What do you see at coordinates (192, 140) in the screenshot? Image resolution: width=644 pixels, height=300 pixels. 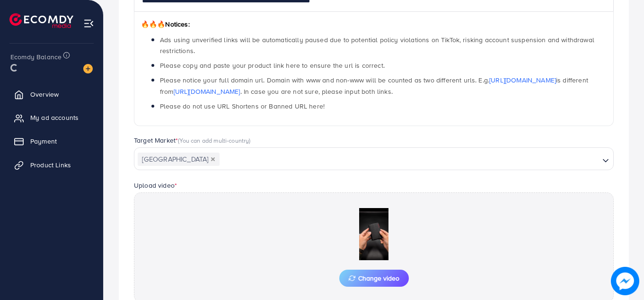 I see `label: Target Market` at bounding box center [192, 140].